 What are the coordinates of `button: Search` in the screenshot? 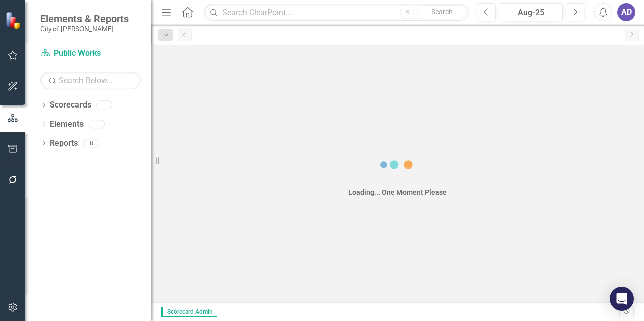 It's located at (442, 12).